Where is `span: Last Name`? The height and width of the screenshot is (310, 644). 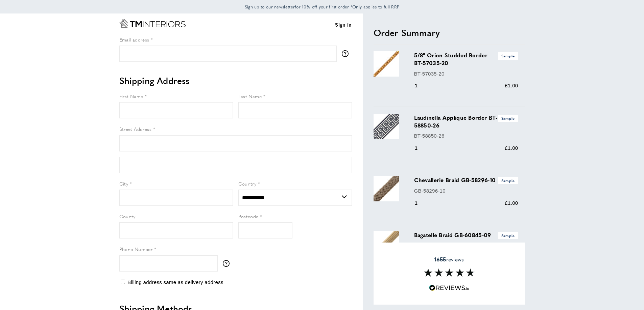
span: Last Name is located at coordinates (250, 96).